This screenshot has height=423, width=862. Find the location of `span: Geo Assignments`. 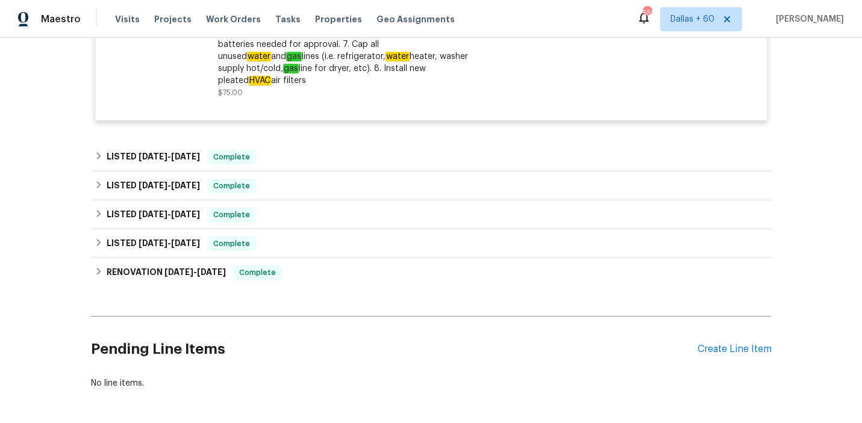

span: Geo Assignments is located at coordinates (415, 19).